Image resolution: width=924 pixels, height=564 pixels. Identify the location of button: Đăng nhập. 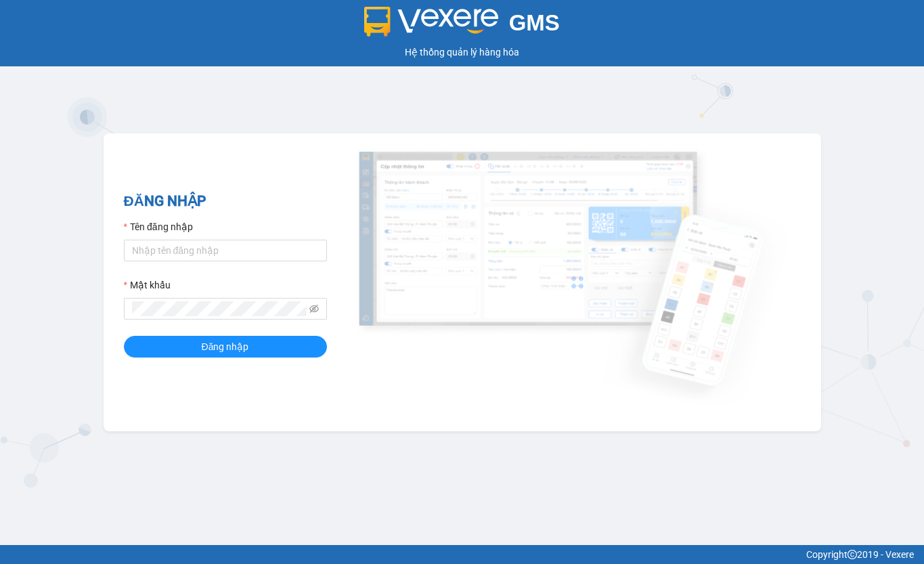
(226, 346).